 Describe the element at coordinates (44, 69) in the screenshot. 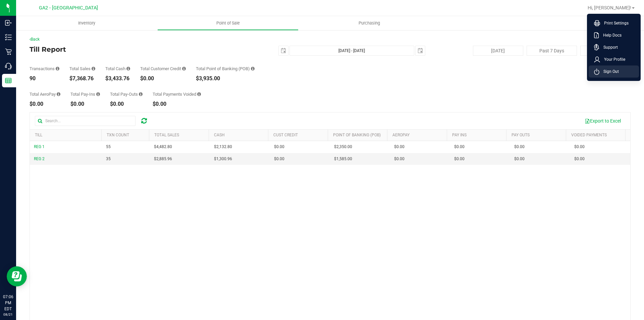

I see `div: Transactions` at that location.